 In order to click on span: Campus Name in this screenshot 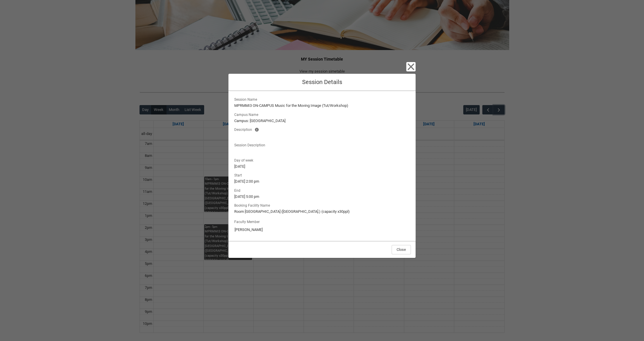, I will do `click(247, 115)`.